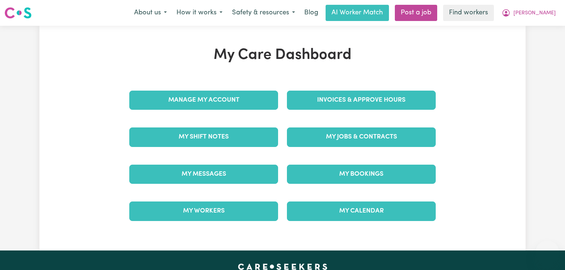 Image resolution: width=565 pixels, height=270 pixels. I want to click on a: My Messages, so click(204, 174).